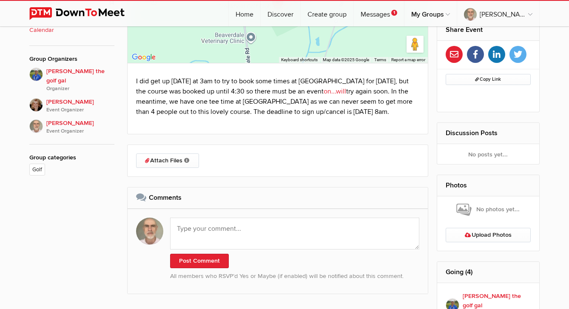  Describe the element at coordinates (83, 14) in the screenshot. I see `img: DownToMeet` at that location.